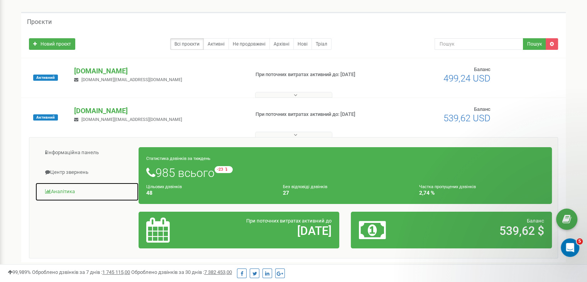  I want to click on span: 99,989%, so click(19, 272).